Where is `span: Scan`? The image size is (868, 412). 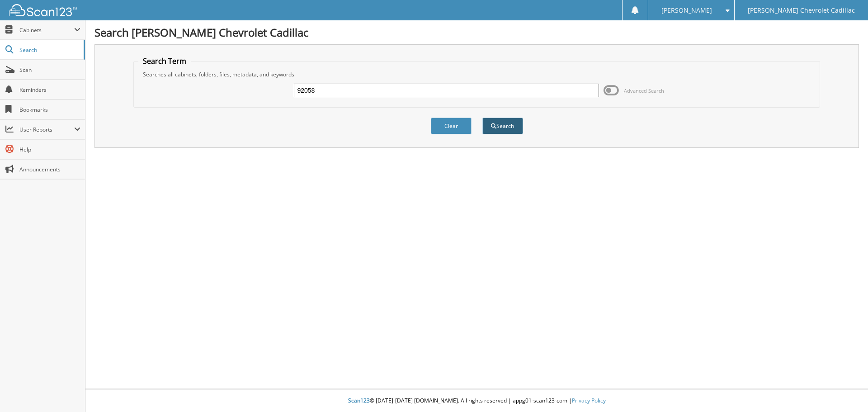
span: Scan is located at coordinates (50, 70).